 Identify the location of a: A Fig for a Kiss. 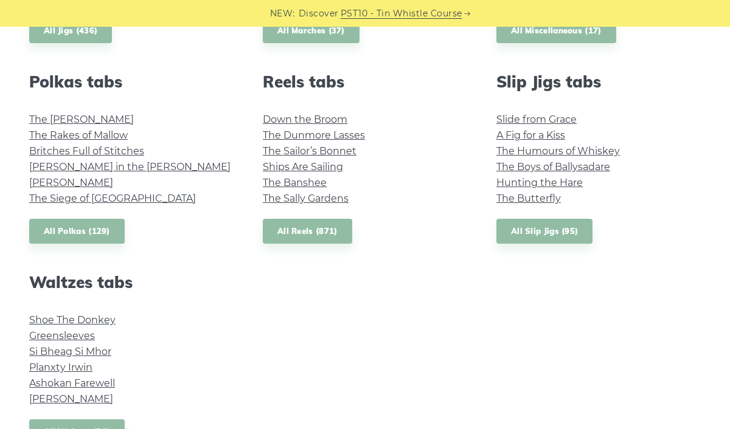
(530, 135).